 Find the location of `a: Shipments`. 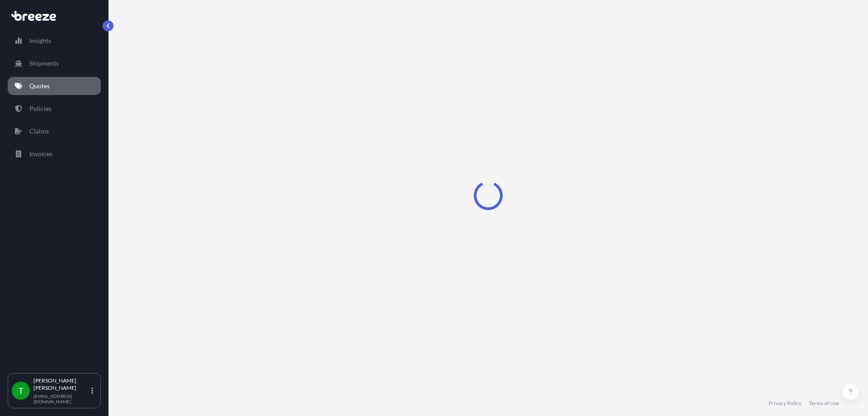

a: Shipments is located at coordinates (54, 63).